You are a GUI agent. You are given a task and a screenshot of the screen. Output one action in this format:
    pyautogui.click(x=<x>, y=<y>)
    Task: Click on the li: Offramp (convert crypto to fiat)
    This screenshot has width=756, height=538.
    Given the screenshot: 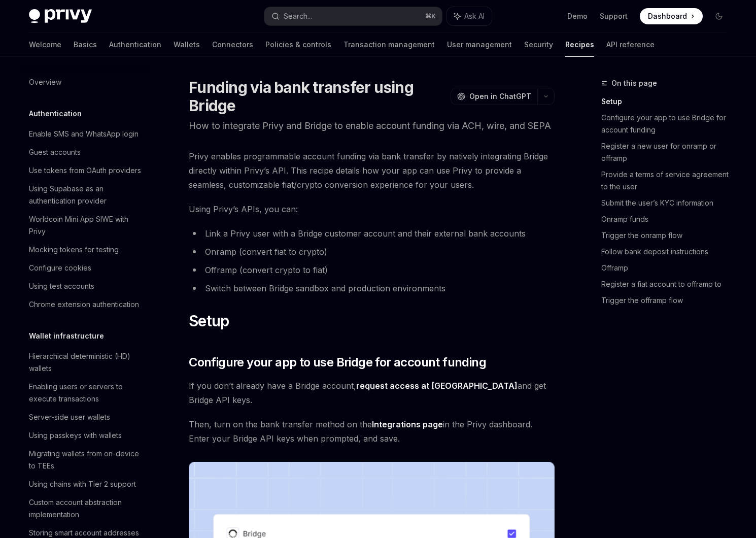 What is the action you would take?
    pyautogui.click(x=372, y=270)
    